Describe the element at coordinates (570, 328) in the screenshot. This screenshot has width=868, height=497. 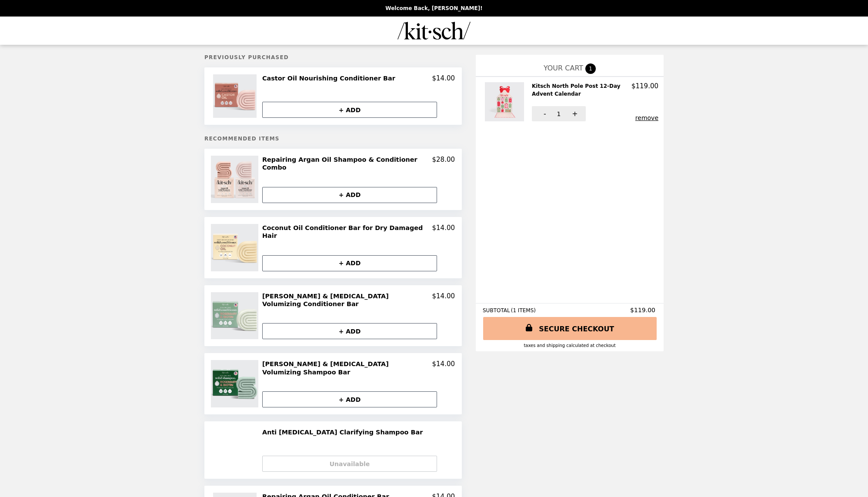
I see `a: SECURE CHECKOUT` at that location.